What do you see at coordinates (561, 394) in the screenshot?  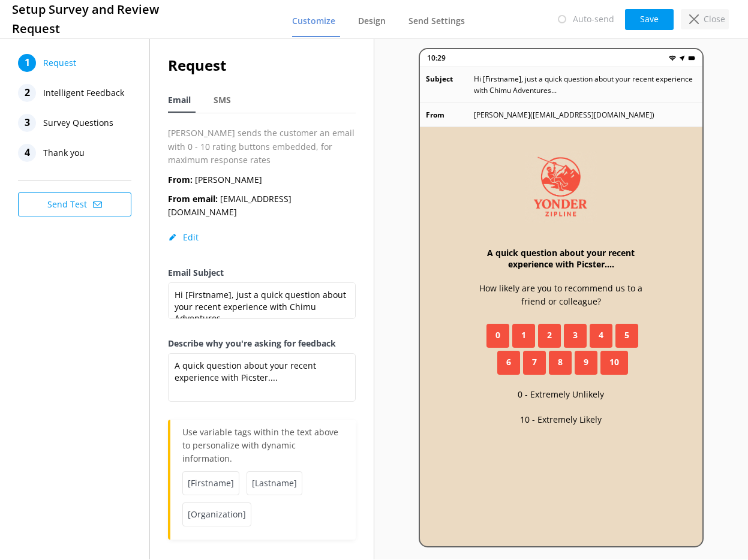 I see `p: 0 - Extremely Unlikely` at bounding box center [561, 394].